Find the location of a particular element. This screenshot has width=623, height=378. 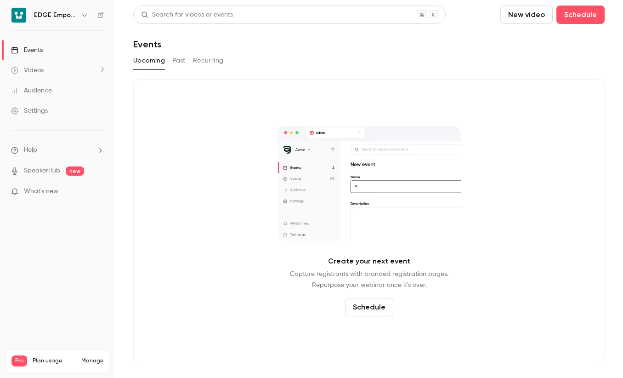

a: Manage is located at coordinates (92, 361).